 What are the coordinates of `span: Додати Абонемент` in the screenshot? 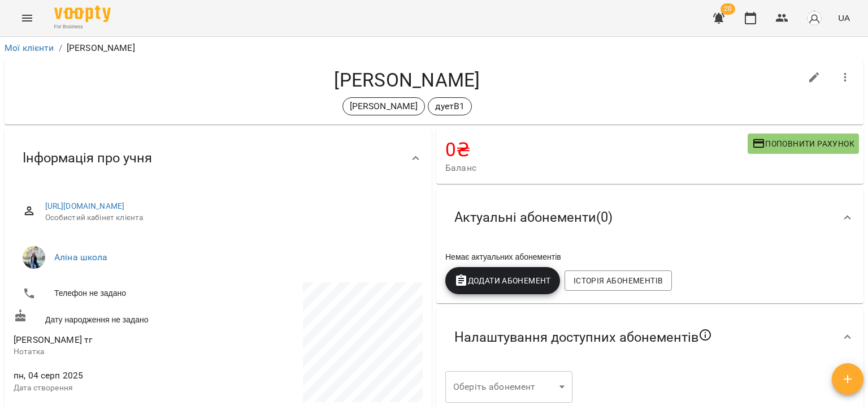 It's located at (502, 281).